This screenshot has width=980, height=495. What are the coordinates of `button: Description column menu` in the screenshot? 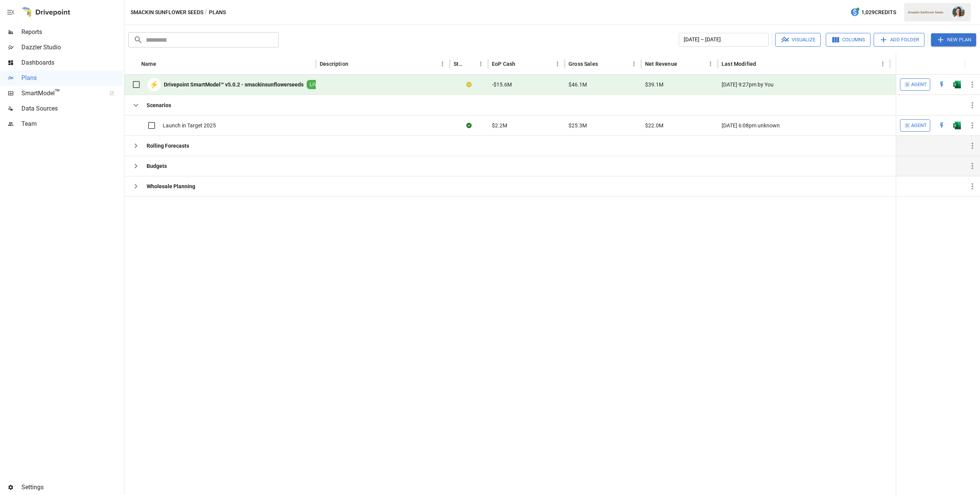 It's located at (442, 64).